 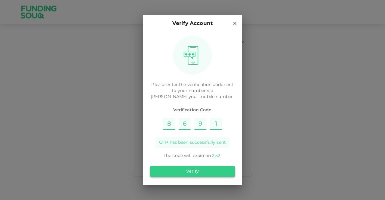 What do you see at coordinates (185, 124) in the screenshot?
I see `input: Please enter OTP character 2` at bounding box center [185, 124].